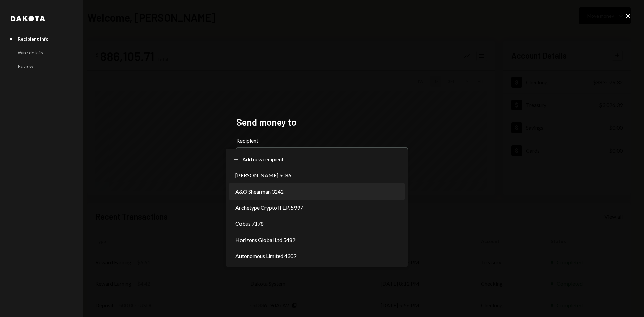 The height and width of the screenshot is (317, 644). What do you see at coordinates (263, 159) in the screenshot?
I see `span: Add new recipient` at bounding box center [263, 159].